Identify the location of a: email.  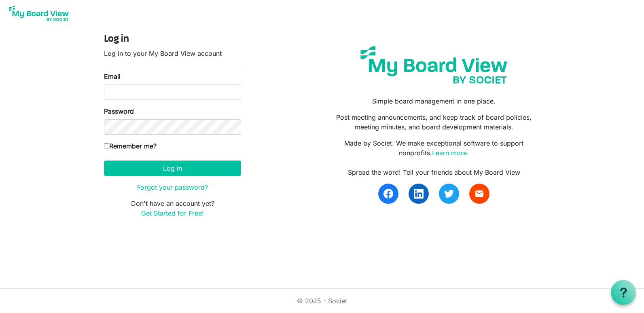
(480, 194).